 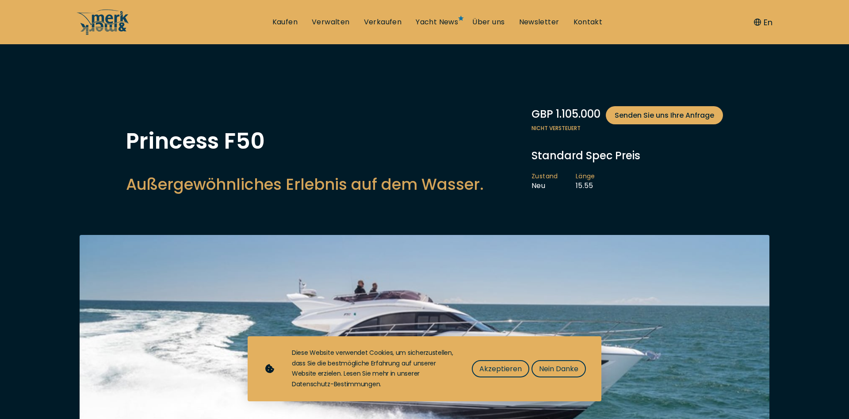 I want to click on a: Kontakt, so click(x=588, y=22).